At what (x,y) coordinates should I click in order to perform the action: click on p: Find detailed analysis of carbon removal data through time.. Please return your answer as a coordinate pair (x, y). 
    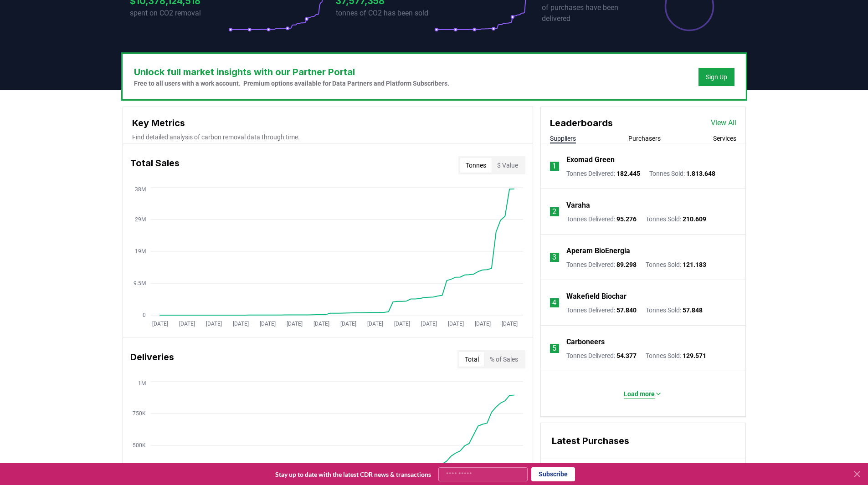
    Looking at the image, I should click on (327, 137).